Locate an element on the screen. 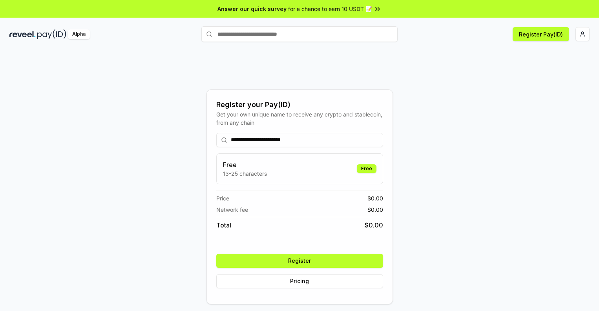 This screenshot has width=599, height=311. span: for a chance to earn 10 USDT 📝 is located at coordinates (330, 9).